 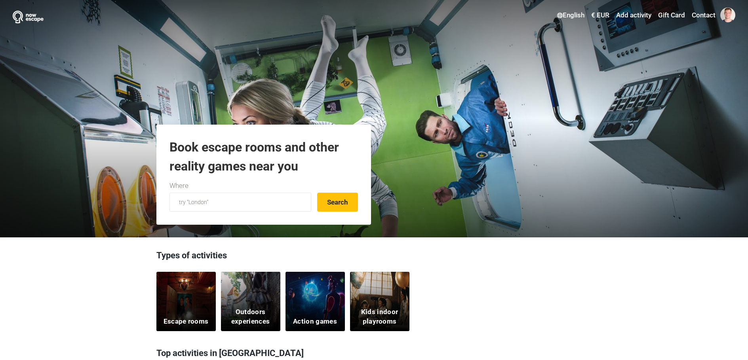 I want to click on a: Outdoors experiences, so click(x=251, y=302).